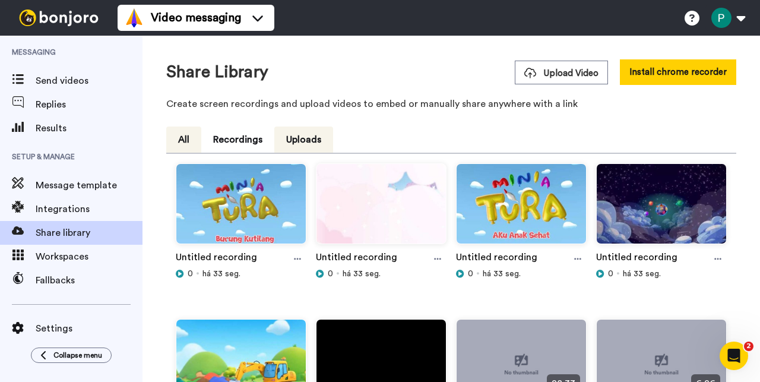  Describe the element at coordinates (184, 140) in the screenshot. I see `button: All` at that location.